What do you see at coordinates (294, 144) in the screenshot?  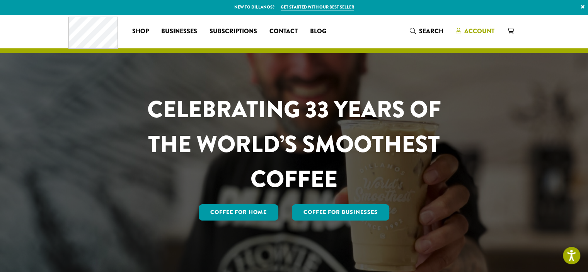 I see `h1: CELEBRATING 33 YEARS OF THE WORLD’S SMOOTHEST COFFEE` at bounding box center [294, 144].